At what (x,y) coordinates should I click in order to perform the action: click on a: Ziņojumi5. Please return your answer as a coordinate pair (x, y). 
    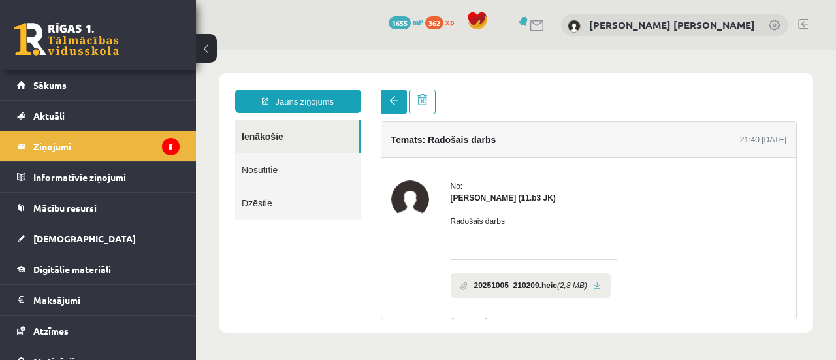
    Looking at the image, I should click on (98, 146).